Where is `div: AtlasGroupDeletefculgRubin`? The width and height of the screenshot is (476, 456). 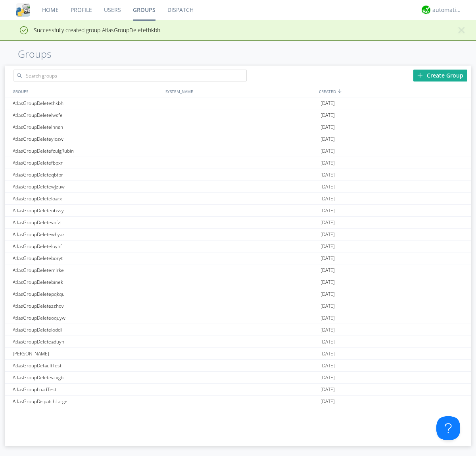 div: AtlasGroupDeletefculgRubin is located at coordinates (87, 151).